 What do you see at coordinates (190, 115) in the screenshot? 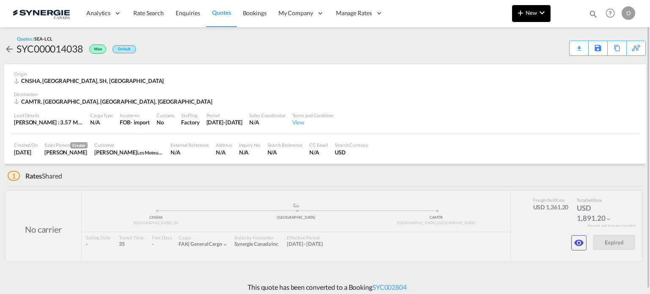
I see `div: Stuffing` at bounding box center [190, 115].